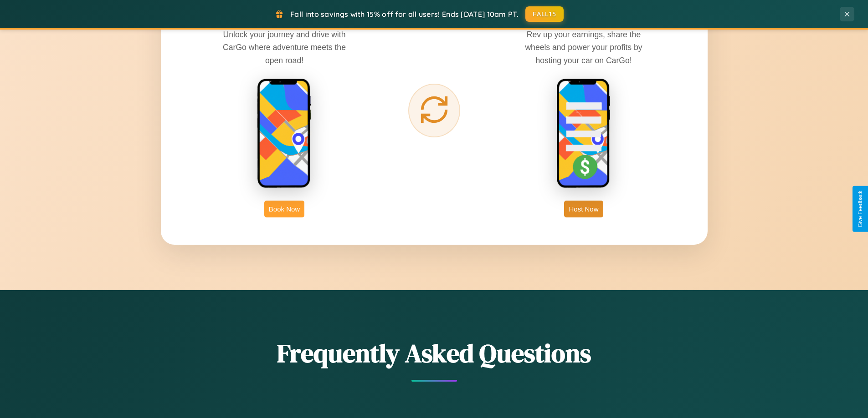 The width and height of the screenshot is (868, 418). I want to click on div: Give Feedback, so click(860, 209).